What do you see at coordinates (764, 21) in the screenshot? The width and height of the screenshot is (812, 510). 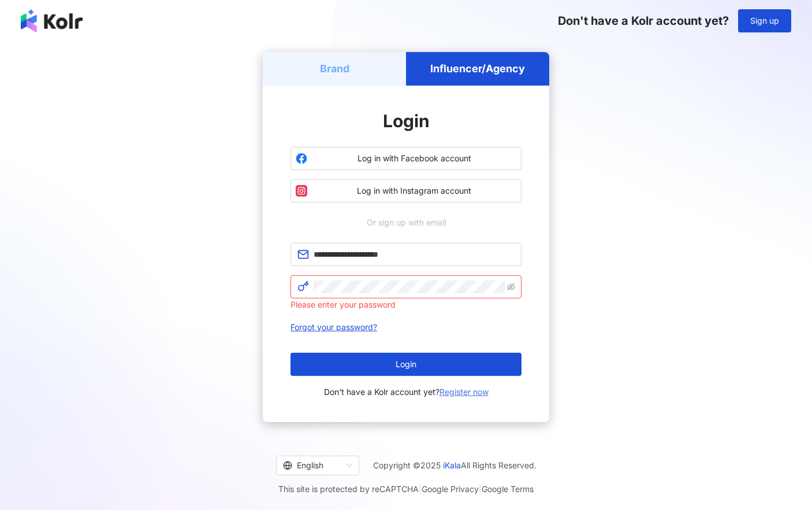 I see `span: Sign up` at bounding box center [764, 21].